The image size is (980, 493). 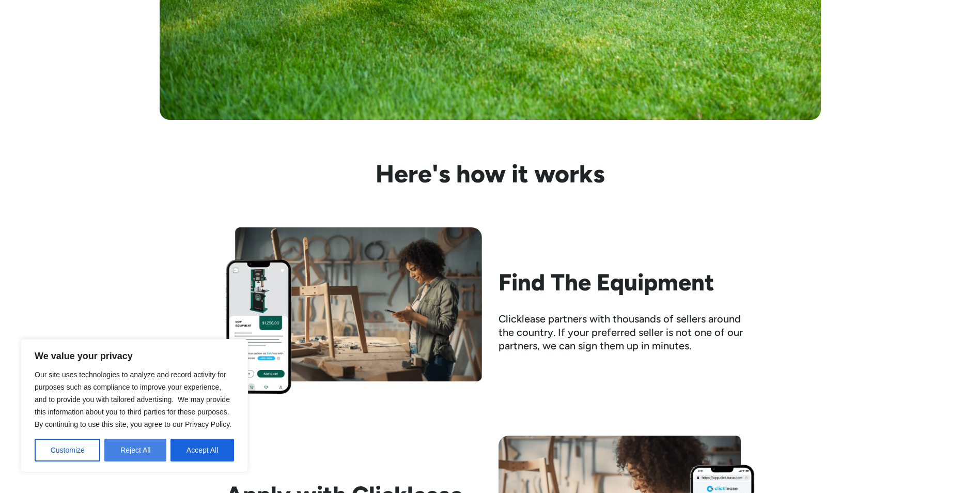 What do you see at coordinates (135, 356) in the screenshot?
I see `p: We value your privacy` at bounding box center [135, 356].